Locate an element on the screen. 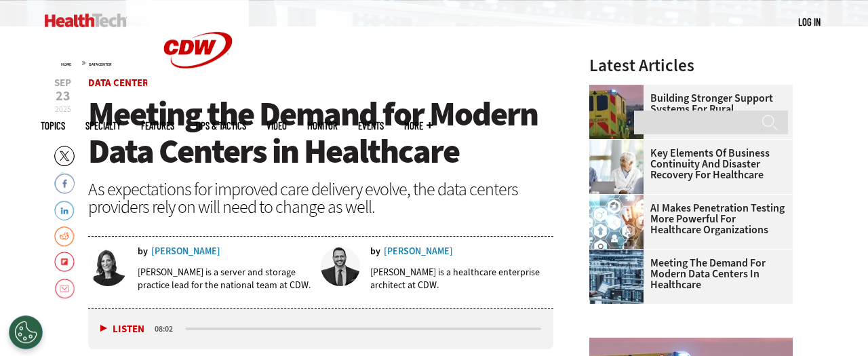 This screenshot has width=868, height=356. a: Meeting the Demand for Modern Data Centers in Healthcare is located at coordinates (687, 274).